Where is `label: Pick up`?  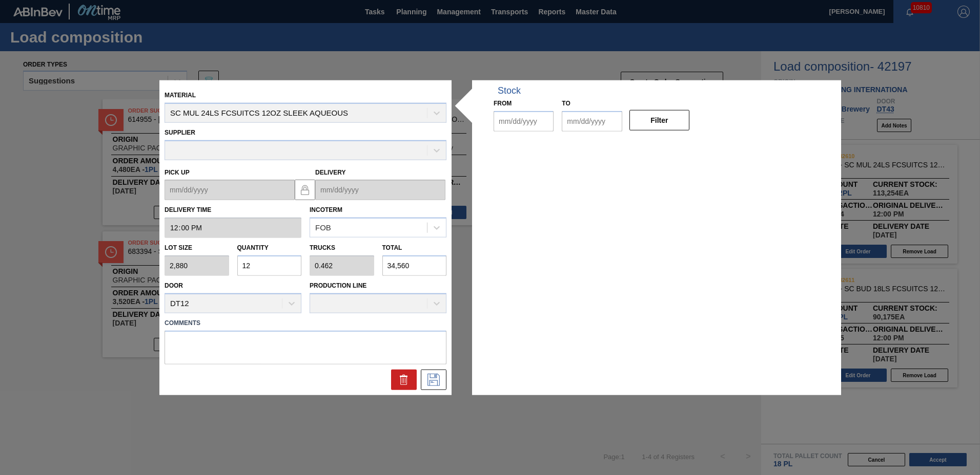 label: Pick up is located at coordinates (177, 172).